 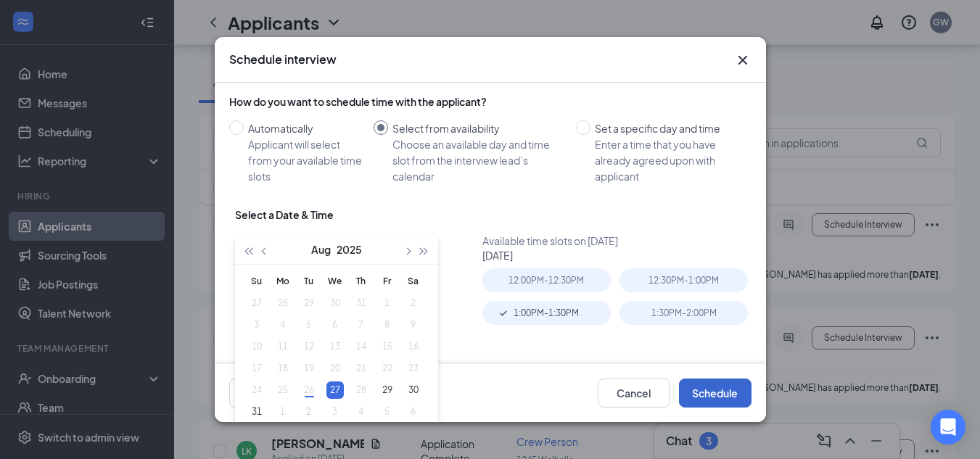 I want to click on th: Sa, so click(x=413, y=281).